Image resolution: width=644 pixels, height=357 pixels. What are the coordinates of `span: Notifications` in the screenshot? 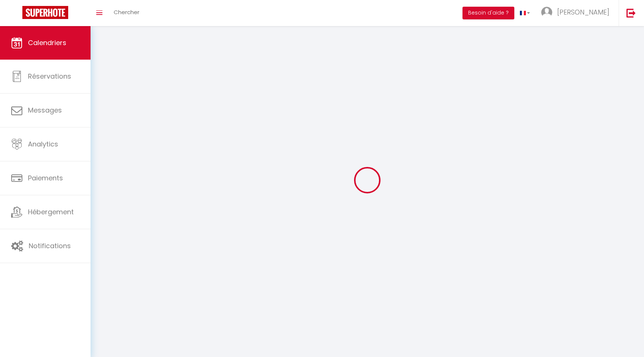 It's located at (50, 246).